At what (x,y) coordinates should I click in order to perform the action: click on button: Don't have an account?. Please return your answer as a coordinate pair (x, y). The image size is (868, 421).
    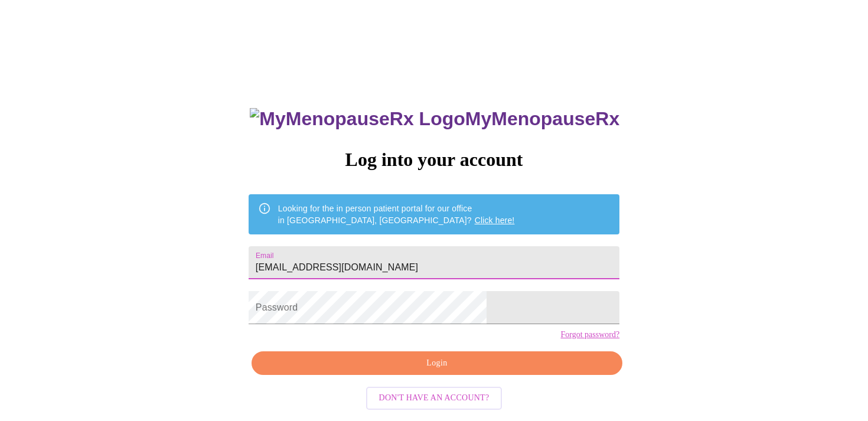
    Looking at the image, I should click on (434, 398).